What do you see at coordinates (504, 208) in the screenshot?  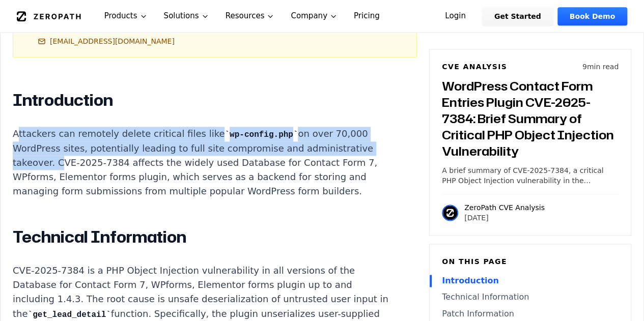 I see `p: ZeroPath CVE Analysis` at bounding box center [504, 208].